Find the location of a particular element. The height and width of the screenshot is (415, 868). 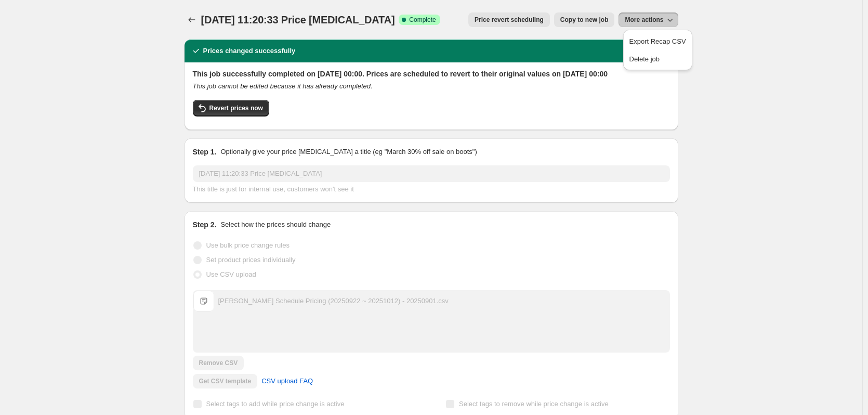

p: Select how the prices should change is located at coordinates (275, 224).